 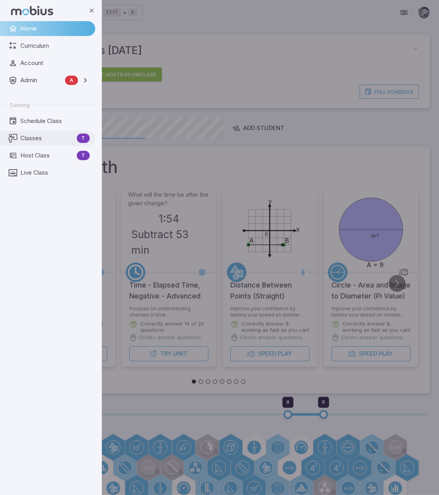 What do you see at coordinates (20, 105) in the screenshot?
I see `span: Tutoring` at bounding box center [20, 105].